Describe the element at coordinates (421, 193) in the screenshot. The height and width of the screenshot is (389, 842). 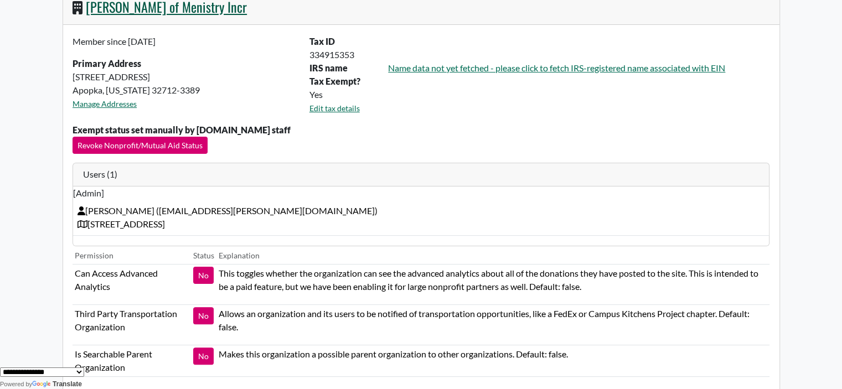
I see `span: [Admin]` at that location.